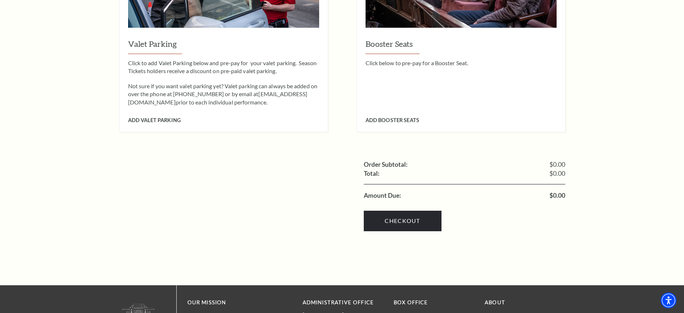  Describe the element at coordinates (383, 195) in the screenshot. I see `label: Amount Due:` at that location.